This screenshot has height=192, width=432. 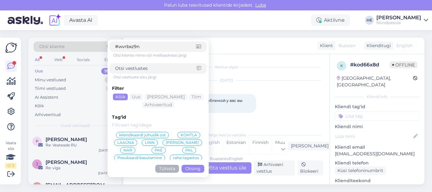 What do you see at coordinates (227, 67) in the screenshot?
I see `div: Vestlus algas` at bounding box center [227, 67].